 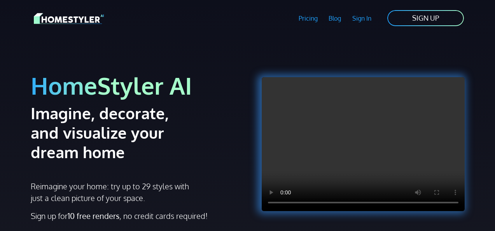 I want to click on p: Sign up for , no credit cards required!, so click(x=137, y=216).